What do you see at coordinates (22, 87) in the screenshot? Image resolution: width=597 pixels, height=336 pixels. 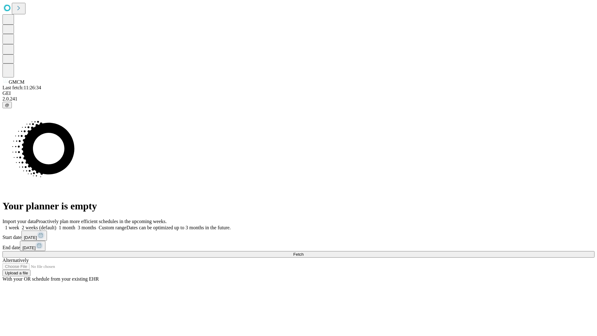 I see `span: Last fetch: 11:26:34` at bounding box center [22, 87].